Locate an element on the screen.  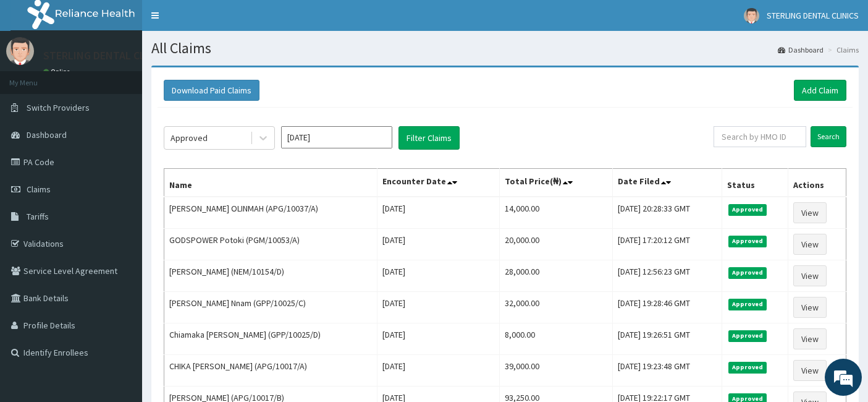
th: Total Price(₦) is located at coordinates (556, 183).